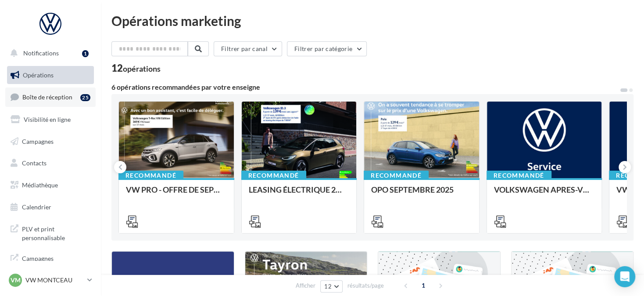 Image resolution: width=644 pixels, height=296 pixels. Describe the element at coordinates (366, 87) in the screenshot. I see `div: 6 opérations recommandées par votre enseigne` at that location.